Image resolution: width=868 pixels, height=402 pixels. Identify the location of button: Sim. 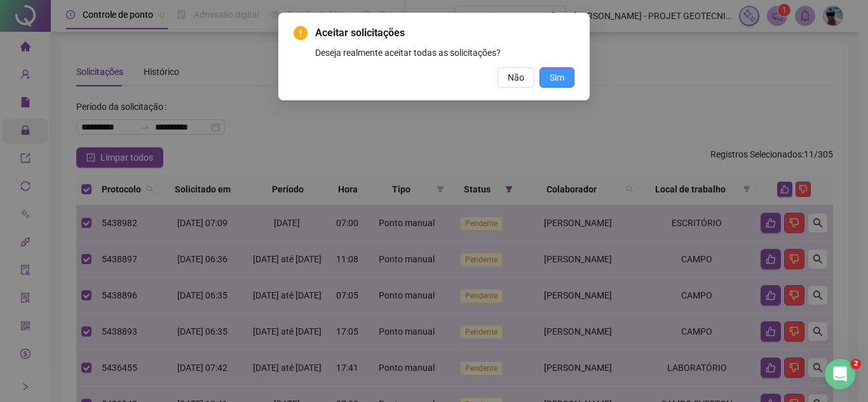
(557, 77).